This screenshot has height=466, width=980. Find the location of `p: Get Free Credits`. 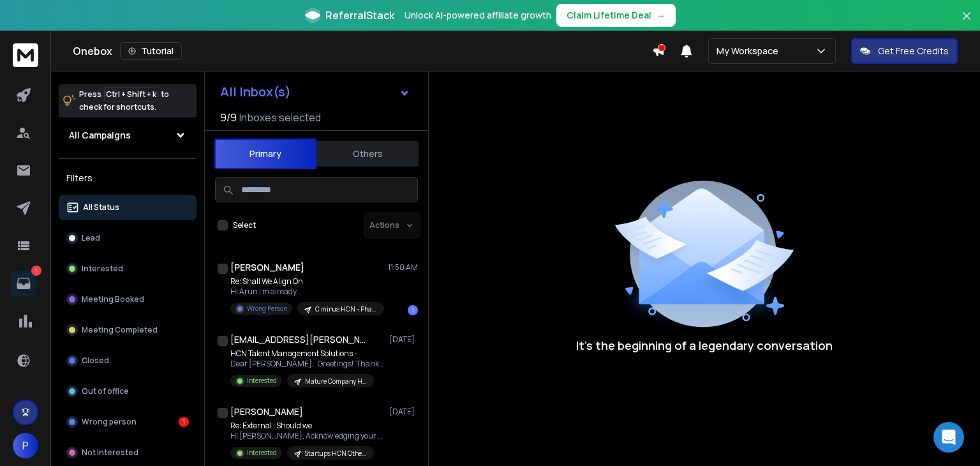

p: Get Free Credits is located at coordinates (913, 51).